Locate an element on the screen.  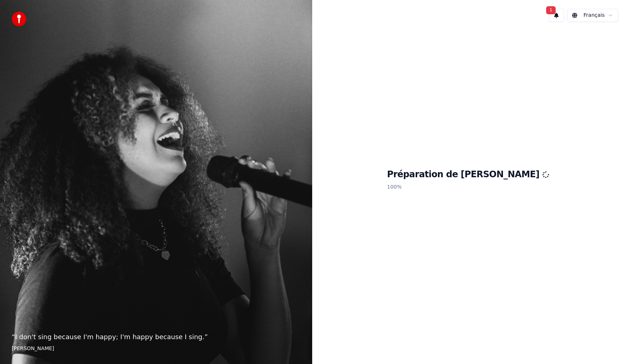
img: youka is located at coordinates (19, 19).